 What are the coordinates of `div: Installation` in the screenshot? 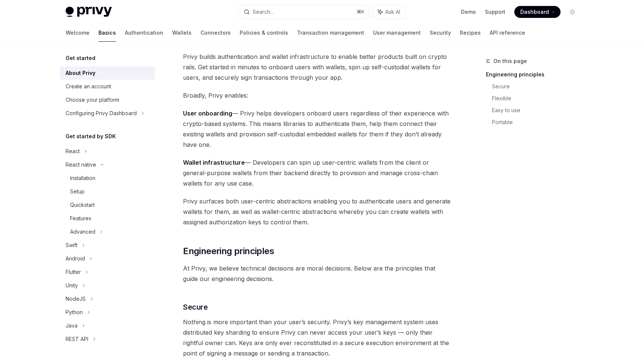 It's located at (82, 178).